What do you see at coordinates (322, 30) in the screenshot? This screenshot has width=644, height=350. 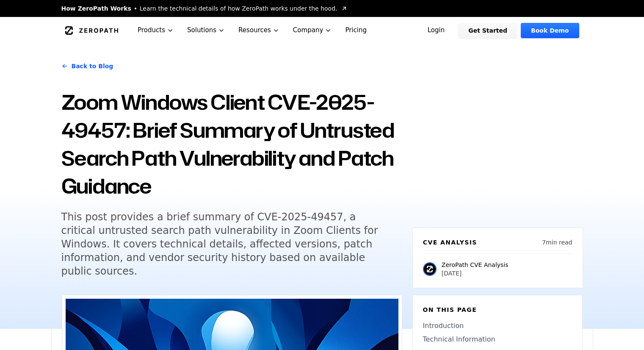 I see `nav: Global` at bounding box center [322, 30].